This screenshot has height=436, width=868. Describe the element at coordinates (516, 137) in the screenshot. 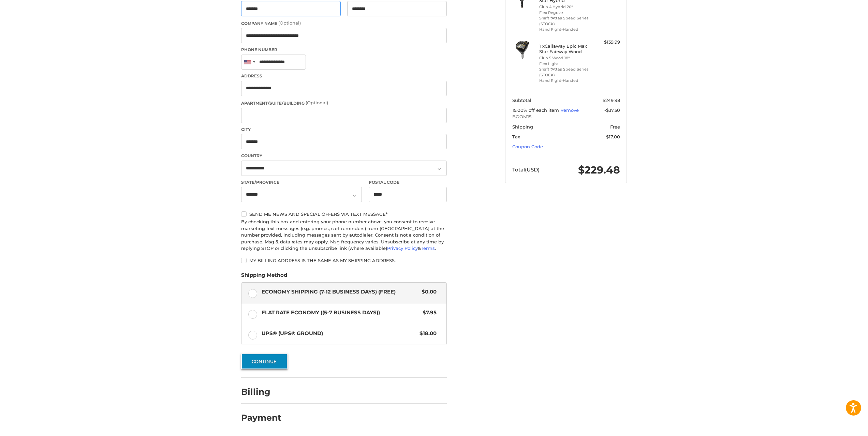

I see `span: Tax` at that location.